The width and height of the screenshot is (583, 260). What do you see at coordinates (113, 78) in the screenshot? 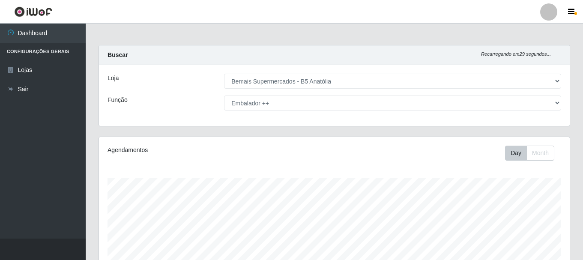
I see `label: Loja` at bounding box center [113, 78].